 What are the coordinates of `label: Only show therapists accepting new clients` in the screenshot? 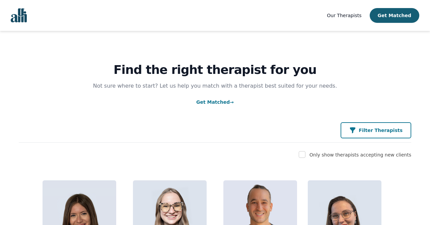 It's located at (361, 155).